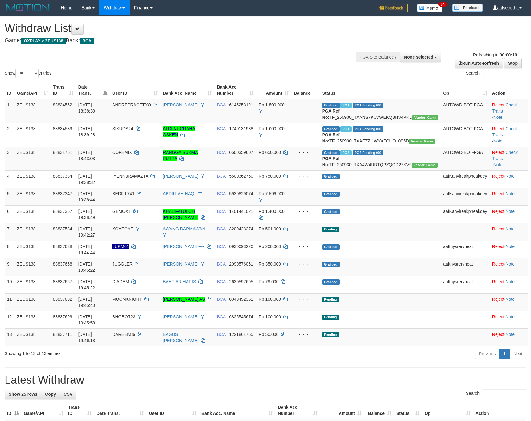 Image resolution: width=531 pixels, height=421 pixels. What do you see at coordinates (306, 90) in the screenshot?
I see `th: Balance` at bounding box center [306, 90].